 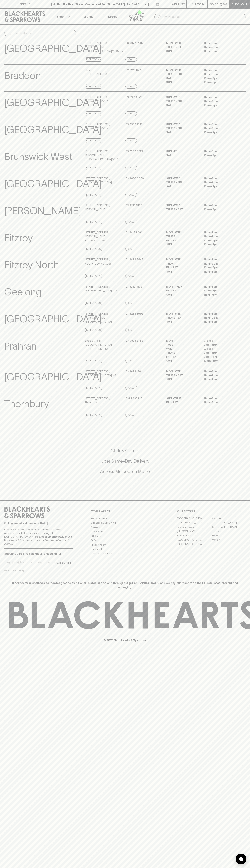 I want to click on p: 03 9380 1831, so click(x=134, y=124).